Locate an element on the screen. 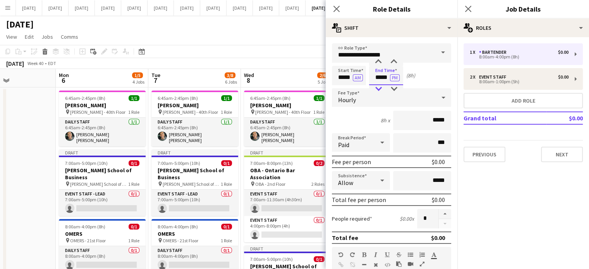 This screenshot has height=269, width=589. app-card-role: Event Staff - Lead0/17:00am-5:00pm (10h) is located at coordinates (102, 203).